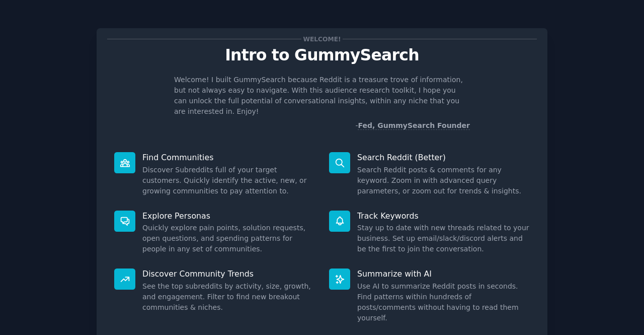  What do you see at coordinates (443, 273) in the screenshot?
I see `p: Summarize with AI` at bounding box center [443, 273].